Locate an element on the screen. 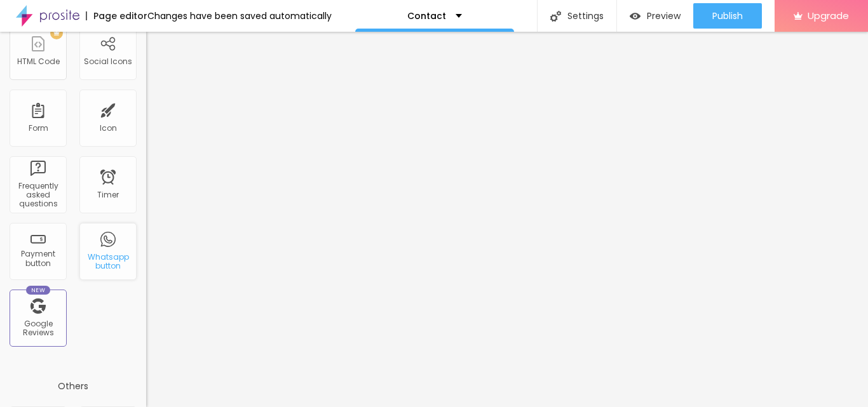  span: Preview is located at coordinates (664, 16).